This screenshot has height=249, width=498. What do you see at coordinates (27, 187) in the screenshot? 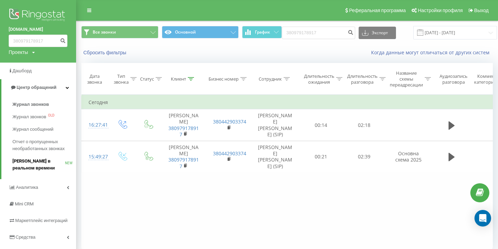
I see `span: Аналитика` at bounding box center [27, 187].